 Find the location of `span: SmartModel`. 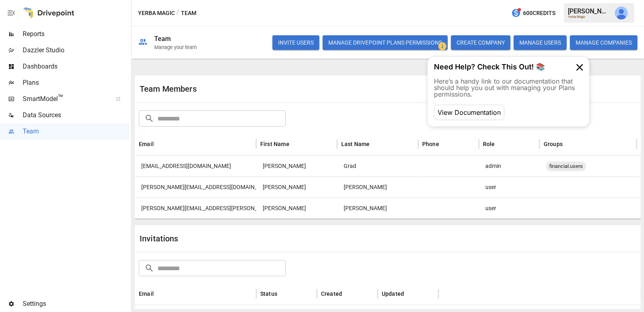

span: SmartModel is located at coordinates (65, 99).